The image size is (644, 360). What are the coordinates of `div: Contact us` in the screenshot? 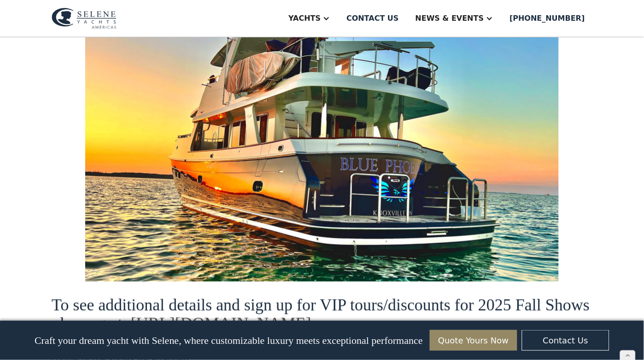 It's located at (373, 19).